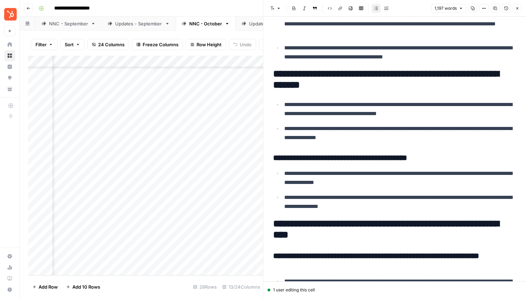 Image resolution: width=526 pixels, height=298 pixels. I want to click on div: NNC - September, so click(69, 24).